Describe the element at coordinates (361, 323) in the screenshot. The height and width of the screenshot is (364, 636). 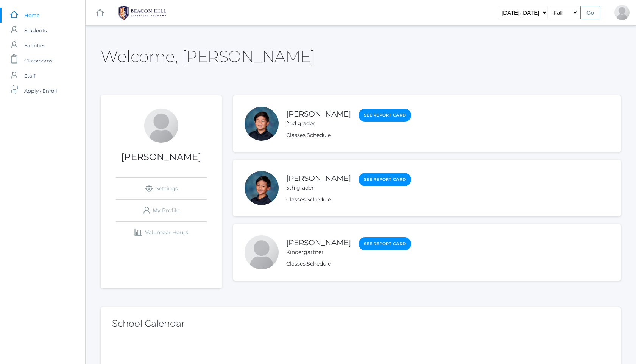
I see `h2: School Calendar` at that location.